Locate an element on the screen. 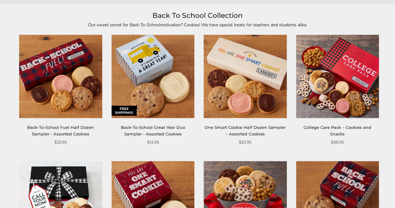 This screenshot has height=208, width=395. img: One Smart Cookie Half Dozen Sampler – Assorted Cookies is located at coordinates (245, 76).